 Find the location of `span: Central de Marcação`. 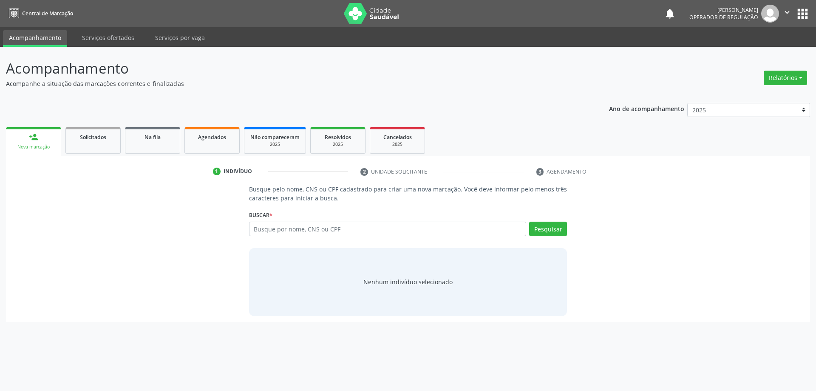

span: Central de Marcação is located at coordinates (48, 13).